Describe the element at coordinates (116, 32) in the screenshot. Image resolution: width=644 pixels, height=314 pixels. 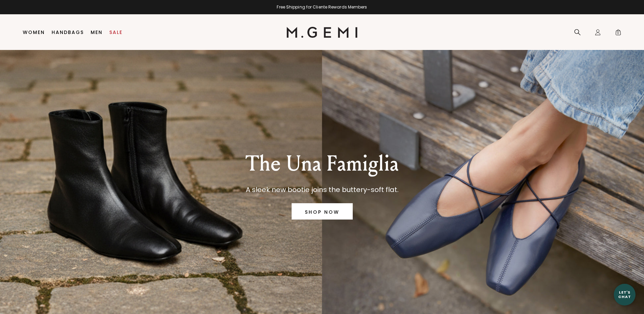
I see `a: Sale` at that location.